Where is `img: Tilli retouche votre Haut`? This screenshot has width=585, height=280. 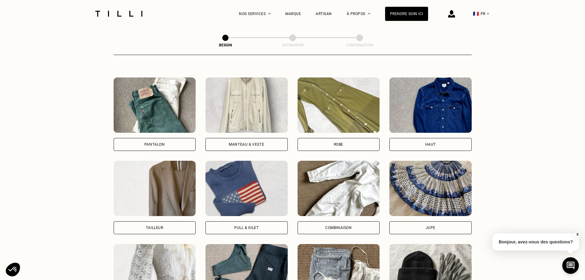
img: Tilli retouche votre Haut is located at coordinates (430, 105).